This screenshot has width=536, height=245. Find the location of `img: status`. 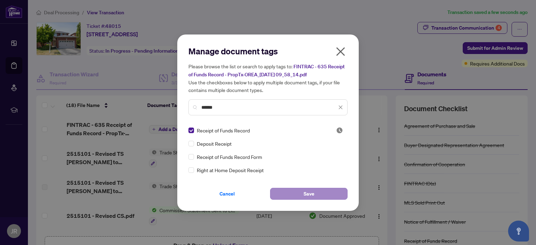

img: status is located at coordinates (339, 130).